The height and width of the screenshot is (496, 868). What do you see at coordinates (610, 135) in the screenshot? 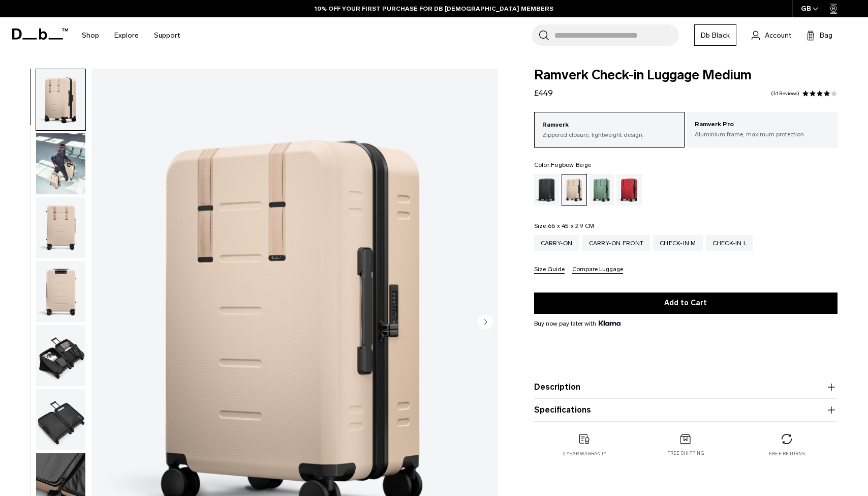
I see `p: Zippered closure, lightweight design.` at bounding box center [610, 135].